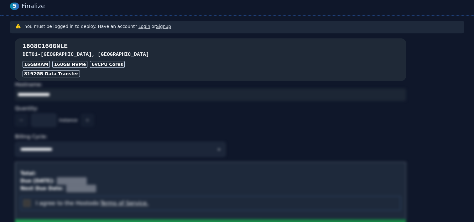 The width and height of the screenshot is (474, 222). Describe the element at coordinates (107, 64) in the screenshot. I see `div: 6 vCPU Cores` at that location.